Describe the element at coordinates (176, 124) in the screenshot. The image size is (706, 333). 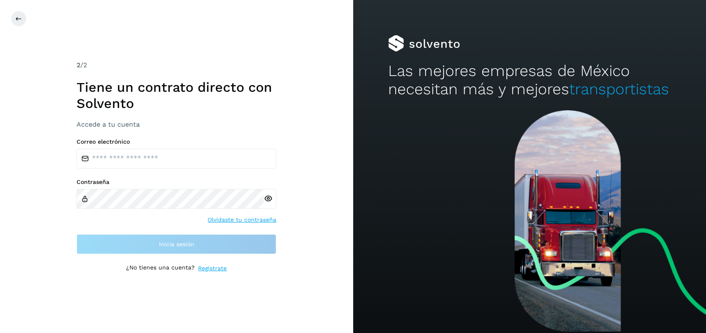
I see `h3: Accede a tu cuenta` at that location.